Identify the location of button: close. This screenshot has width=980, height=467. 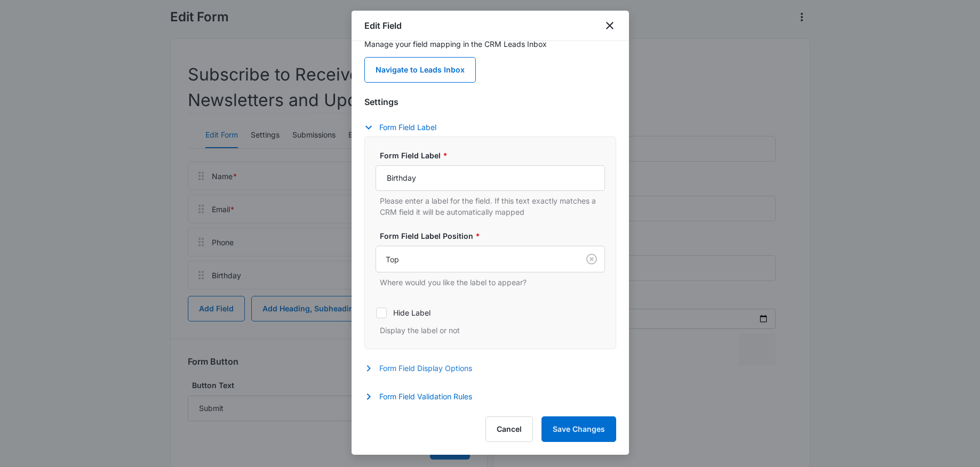
(610, 25).